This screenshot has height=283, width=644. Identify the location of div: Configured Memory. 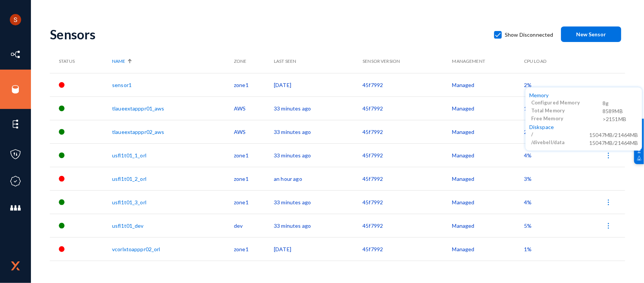
(566, 103).